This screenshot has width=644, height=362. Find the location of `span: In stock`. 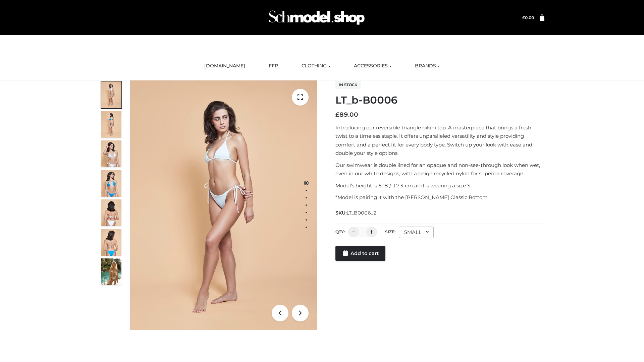

span: In stock is located at coordinates (347, 85).